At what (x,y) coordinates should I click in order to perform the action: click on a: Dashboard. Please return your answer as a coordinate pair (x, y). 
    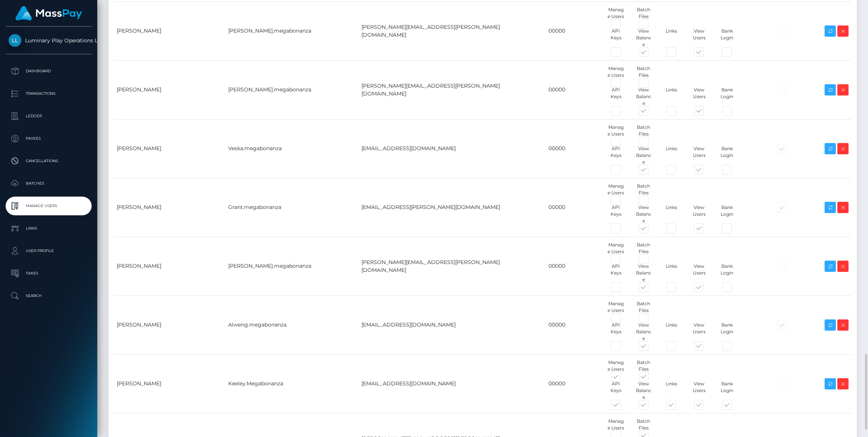
    Looking at the image, I should click on (49, 71).